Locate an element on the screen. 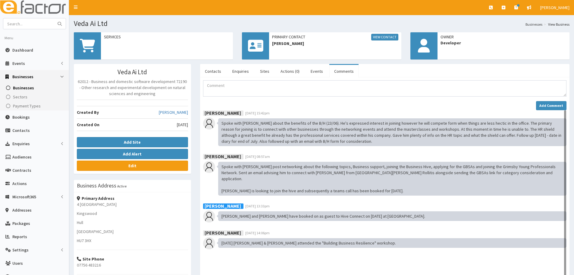  a: Edit is located at coordinates (132, 165).